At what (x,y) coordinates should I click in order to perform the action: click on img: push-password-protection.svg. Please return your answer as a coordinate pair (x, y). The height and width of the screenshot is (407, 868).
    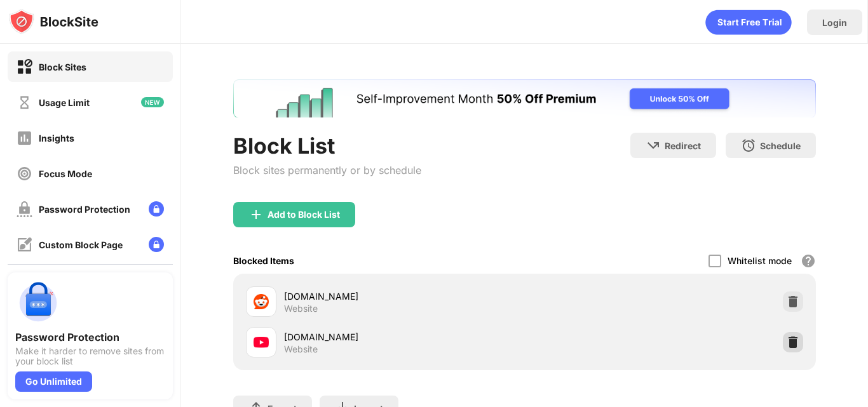
    Looking at the image, I should click on (38, 303).